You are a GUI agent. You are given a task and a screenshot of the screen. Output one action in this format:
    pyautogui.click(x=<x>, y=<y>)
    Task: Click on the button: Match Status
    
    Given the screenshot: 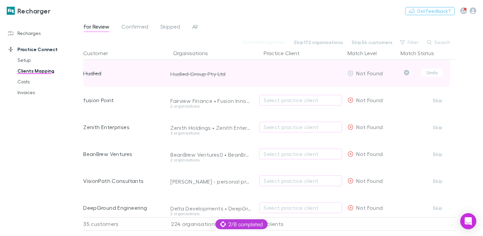 What is the action you would take?
    pyautogui.click(x=422, y=53)
    